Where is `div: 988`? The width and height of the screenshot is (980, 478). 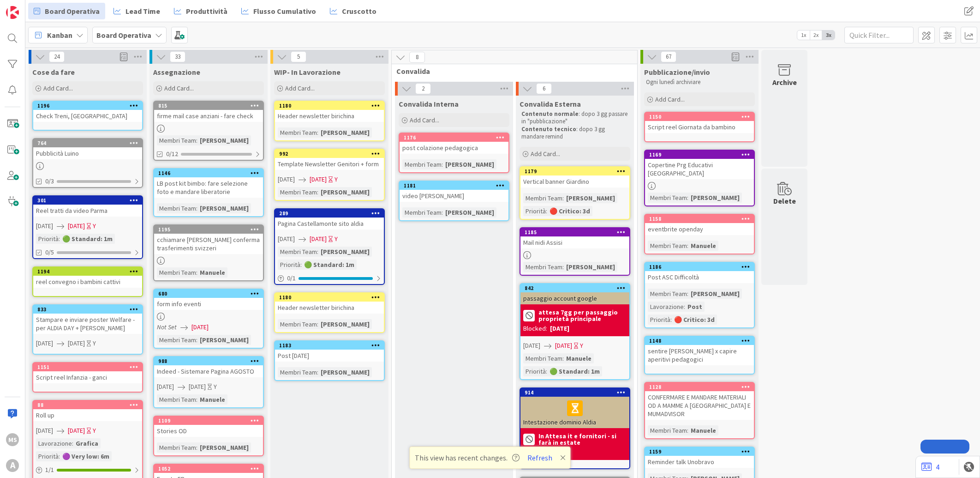 div: 988 is located at coordinates (211, 361).